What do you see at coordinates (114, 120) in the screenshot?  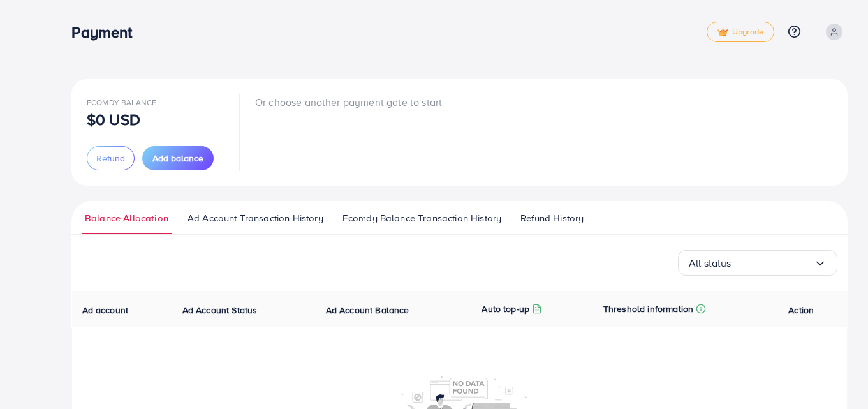 I see `p: $0 USD` at bounding box center [114, 120].